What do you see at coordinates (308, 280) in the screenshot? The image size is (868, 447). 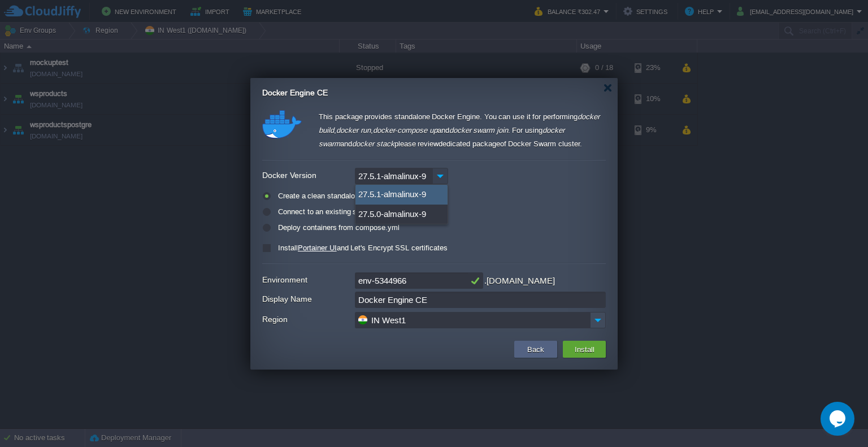 I see `label: Environment` at bounding box center [308, 280].